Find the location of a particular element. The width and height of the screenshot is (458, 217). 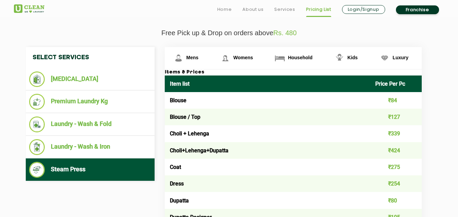

th: Price Per Pc is located at coordinates (396, 84).